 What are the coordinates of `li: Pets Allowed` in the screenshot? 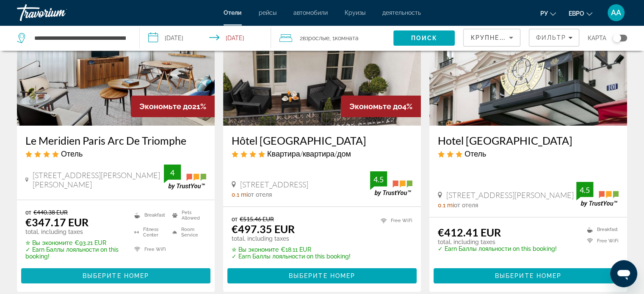 It's located at (187, 215).